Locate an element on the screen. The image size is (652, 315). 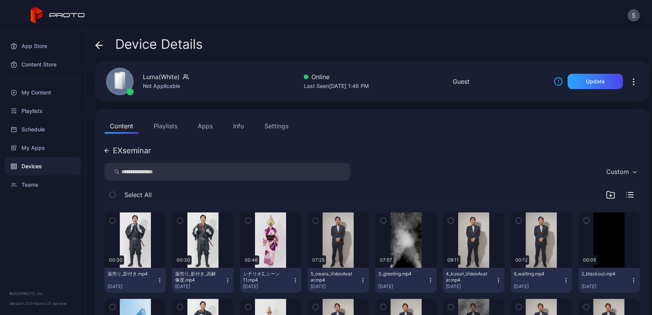
button: Playlists is located at coordinates (165, 126).